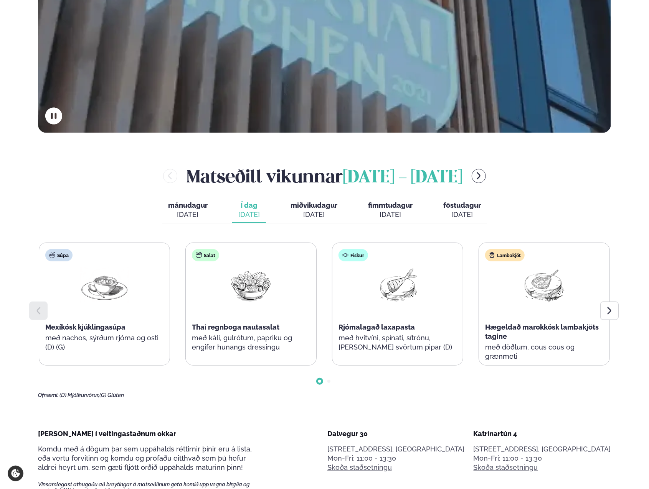 The image size is (649, 489). Describe the element at coordinates (478, 176) in the screenshot. I see `button: menu-btn-right` at that location.